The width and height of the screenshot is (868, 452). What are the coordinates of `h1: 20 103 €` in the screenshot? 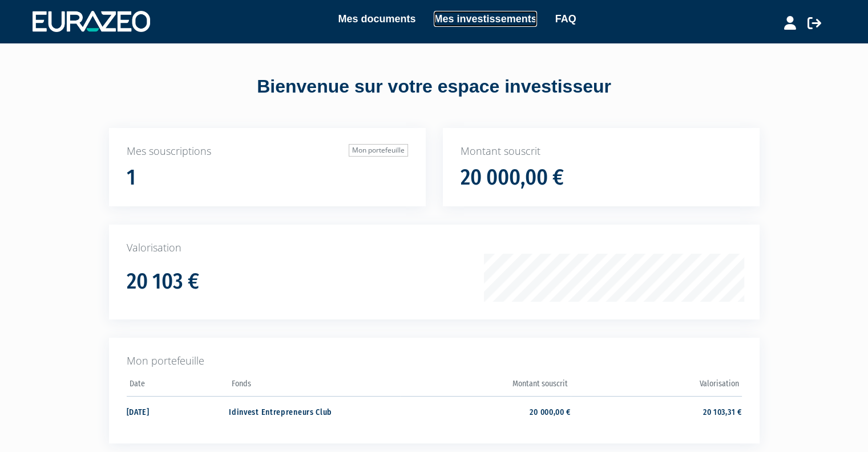 It's located at (163, 281).